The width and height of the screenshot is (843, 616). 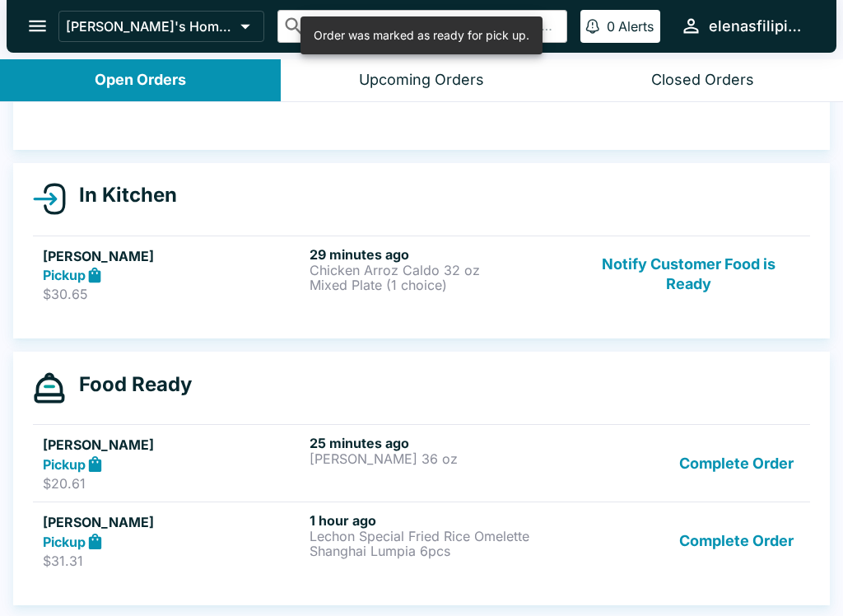 I want to click on div: Open Orders, so click(x=140, y=80).